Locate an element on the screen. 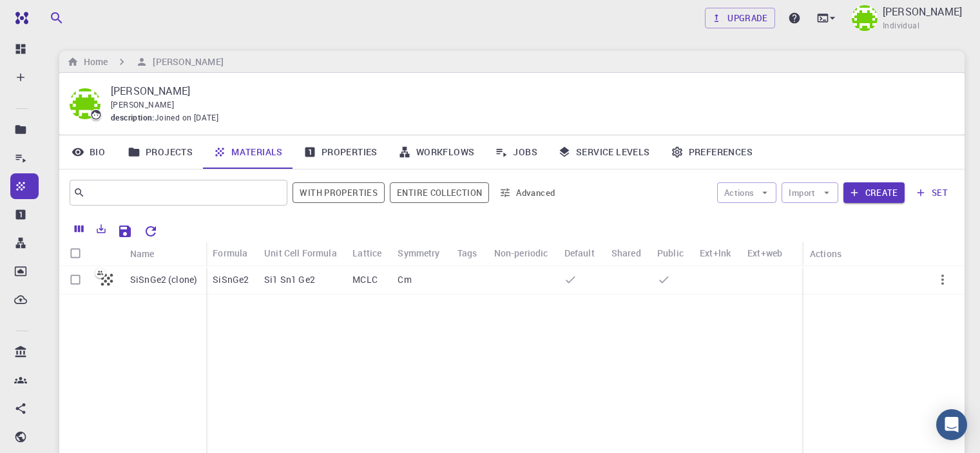 The height and width of the screenshot is (453, 980). span: Filter throughout whole library including sets (folders) is located at coordinates (440, 193).